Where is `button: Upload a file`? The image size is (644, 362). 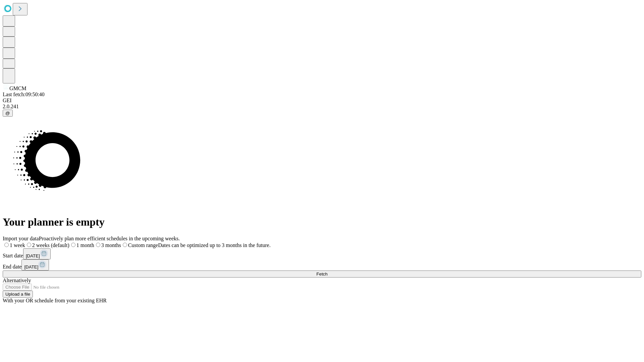 button: Upload a file is located at coordinates (18, 294).